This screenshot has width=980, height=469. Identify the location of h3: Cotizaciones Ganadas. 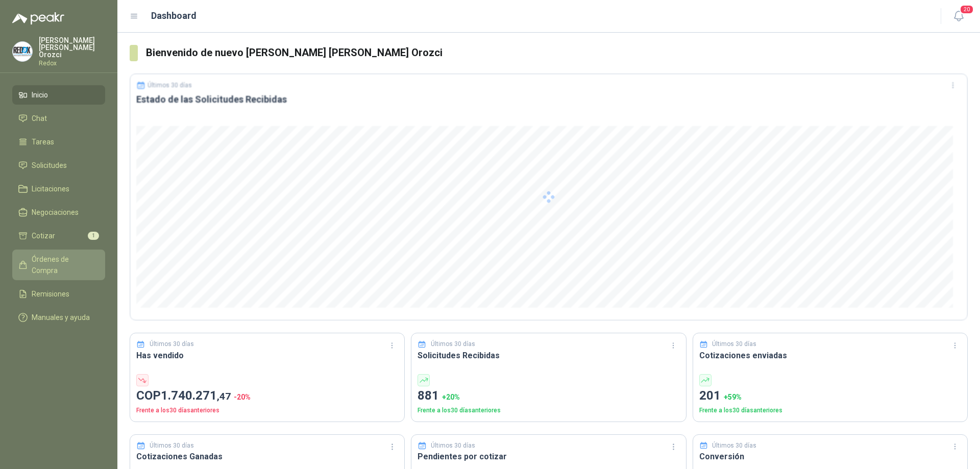
(267, 456).